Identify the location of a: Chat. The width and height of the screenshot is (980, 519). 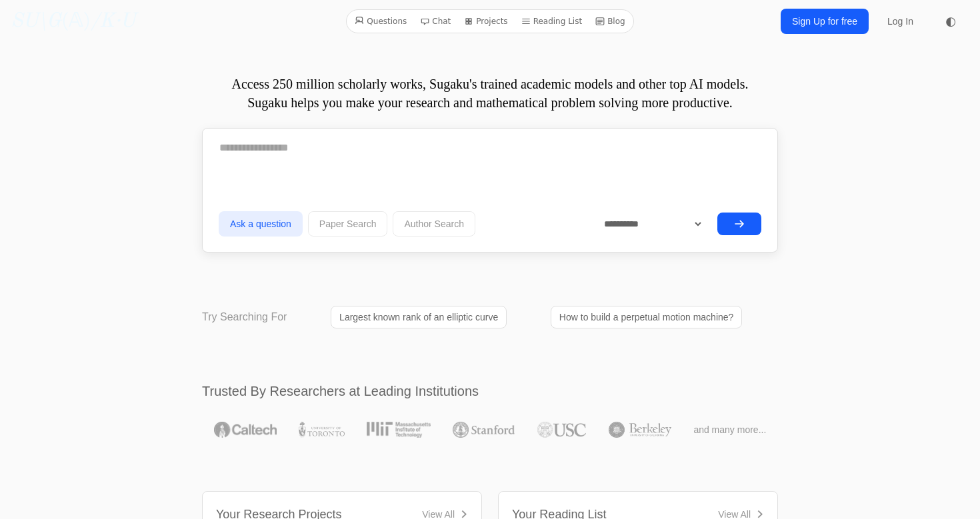
(436, 21).